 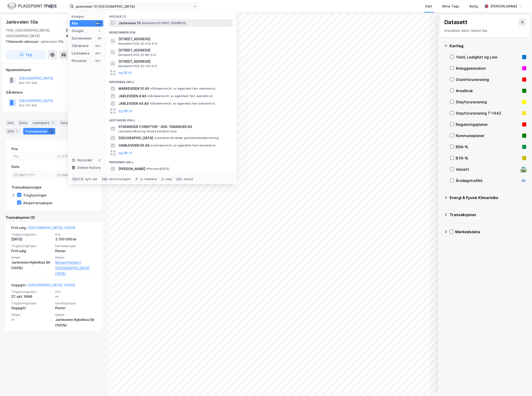 I want to click on span: JARLEVEIEN 4 AS, so click(x=132, y=96).